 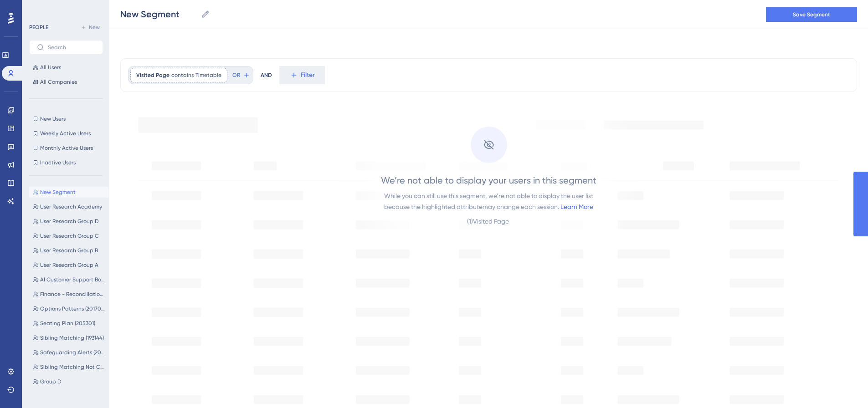 What do you see at coordinates (72, 47) in the screenshot?
I see `input: Search` at bounding box center [72, 47].